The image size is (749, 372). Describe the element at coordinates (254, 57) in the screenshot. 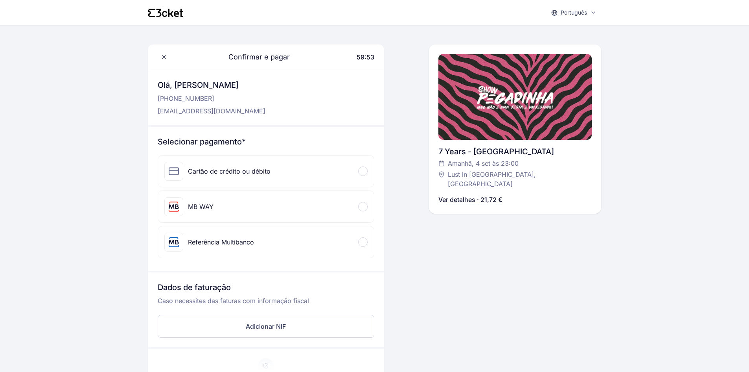

I see `span: Confirmar e pagar` at that location.